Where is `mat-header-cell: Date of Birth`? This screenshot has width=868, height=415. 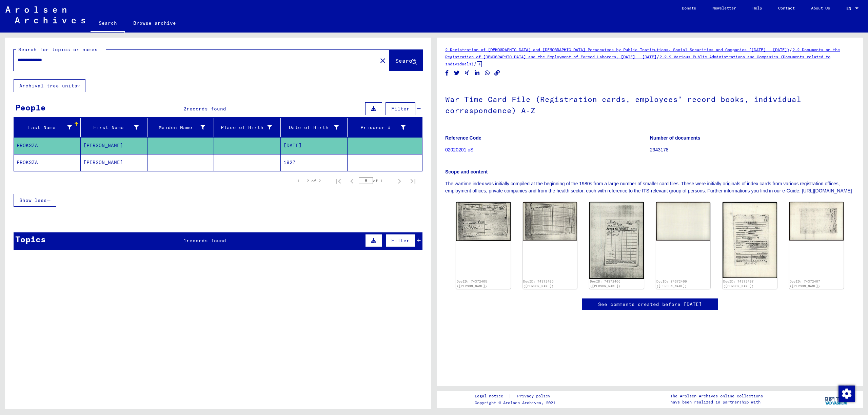
mat-header-cell: Date of Birth is located at coordinates (314, 127).